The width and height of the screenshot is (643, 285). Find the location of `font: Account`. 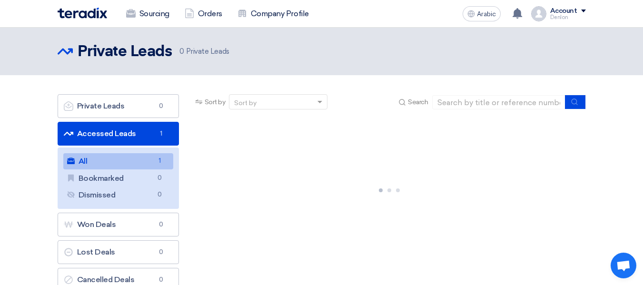

font: Account is located at coordinates (564, 10).